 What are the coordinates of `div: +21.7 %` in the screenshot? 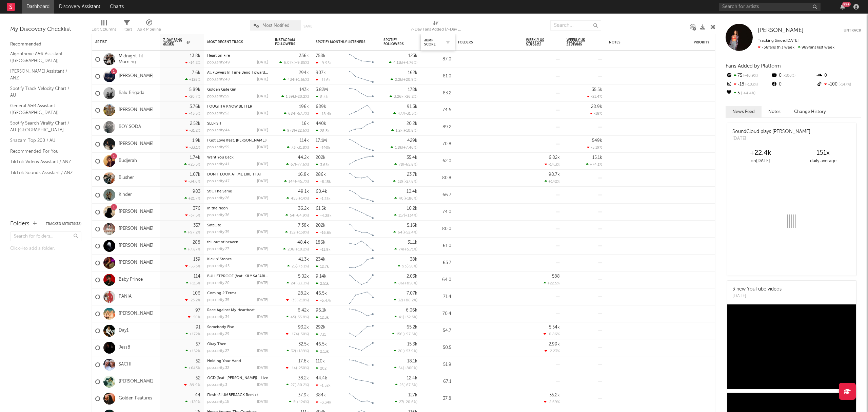 It's located at (192, 198).